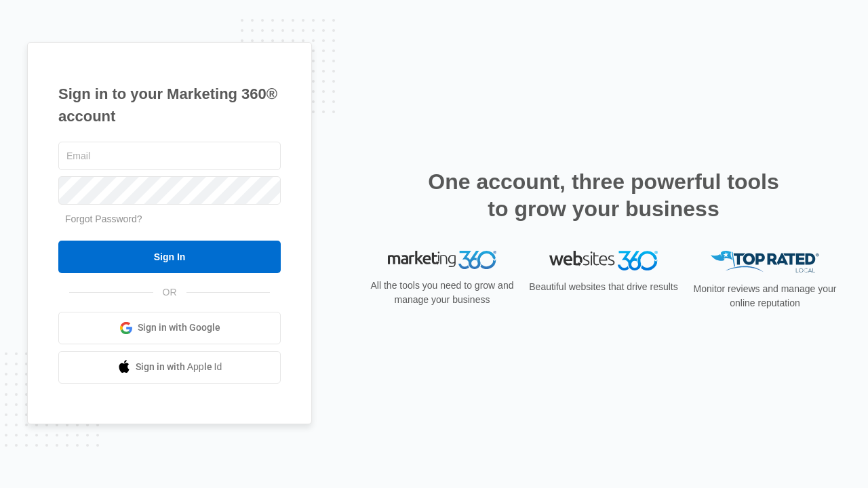 This screenshot has height=488, width=868. I want to click on p: Beautiful websites that drive results, so click(604, 287).